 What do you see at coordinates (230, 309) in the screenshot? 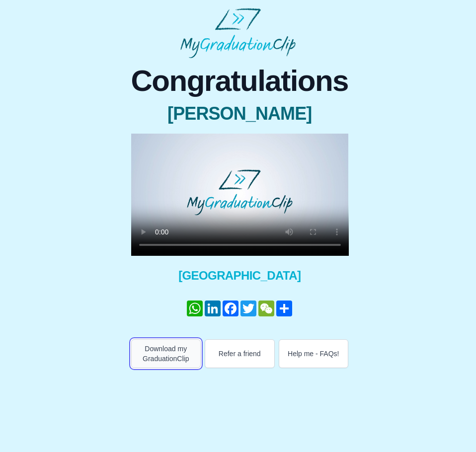
I see `a: Facebook` at bounding box center [230, 309].